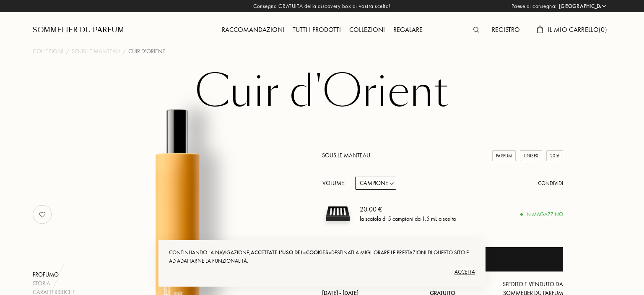  Describe the element at coordinates (534, 6) in the screenshot. I see `span: Paese di consegna:` at that location.